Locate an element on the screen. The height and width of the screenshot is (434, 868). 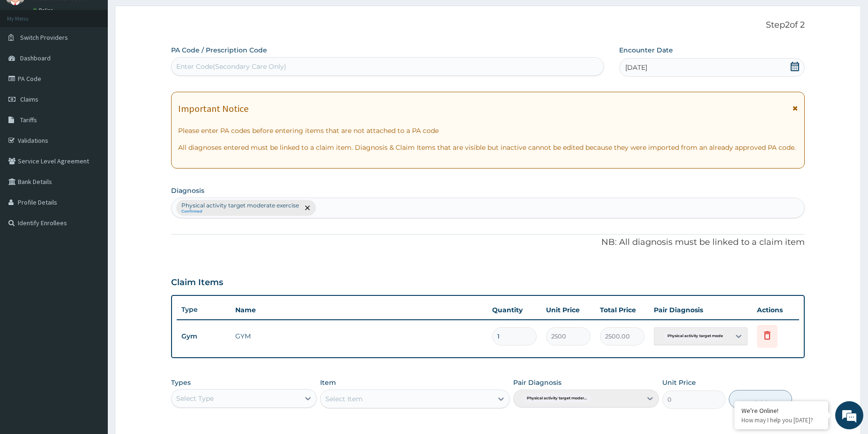
span: Dashboard is located at coordinates (35, 58).